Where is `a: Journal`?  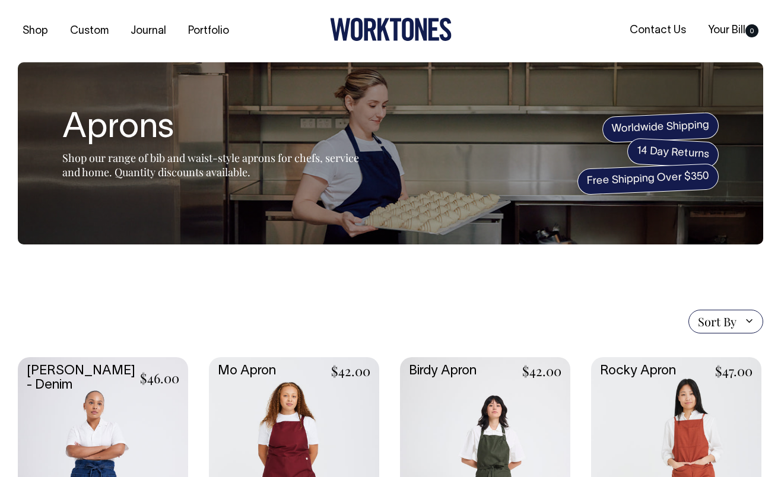
a: Journal is located at coordinates (148, 31).